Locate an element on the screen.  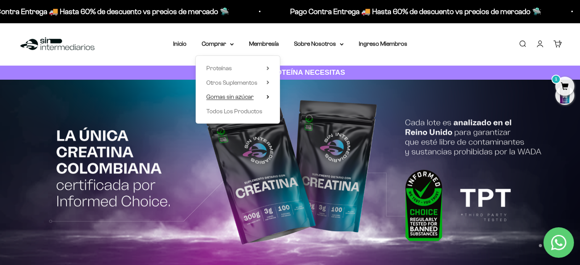
mark: 1 is located at coordinates (556, 79).